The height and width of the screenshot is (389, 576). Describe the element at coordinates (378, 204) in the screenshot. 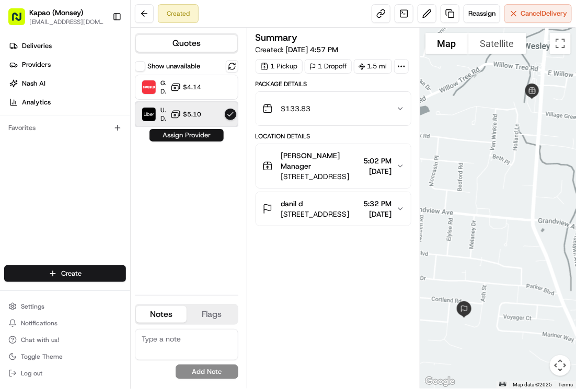

I see `span: 5:32 PM` at that location.